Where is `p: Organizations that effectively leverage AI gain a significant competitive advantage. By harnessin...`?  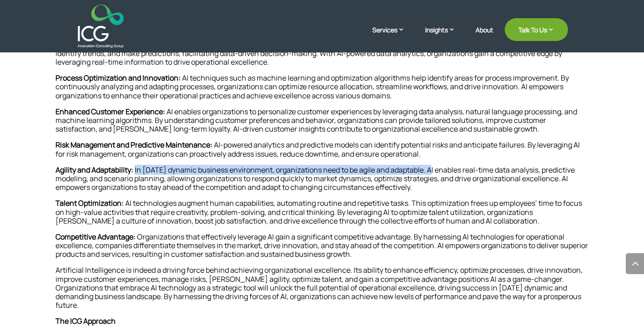
p: Organizations that effectively leverage AI gain a significant competitive advantage. By harnessin... is located at coordinates (322, 250).